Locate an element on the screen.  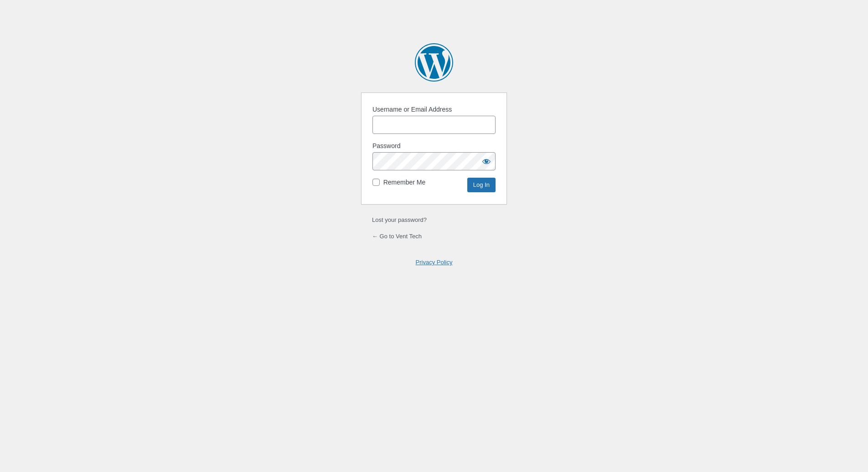
label: Password is located at coordinates (386, 146).